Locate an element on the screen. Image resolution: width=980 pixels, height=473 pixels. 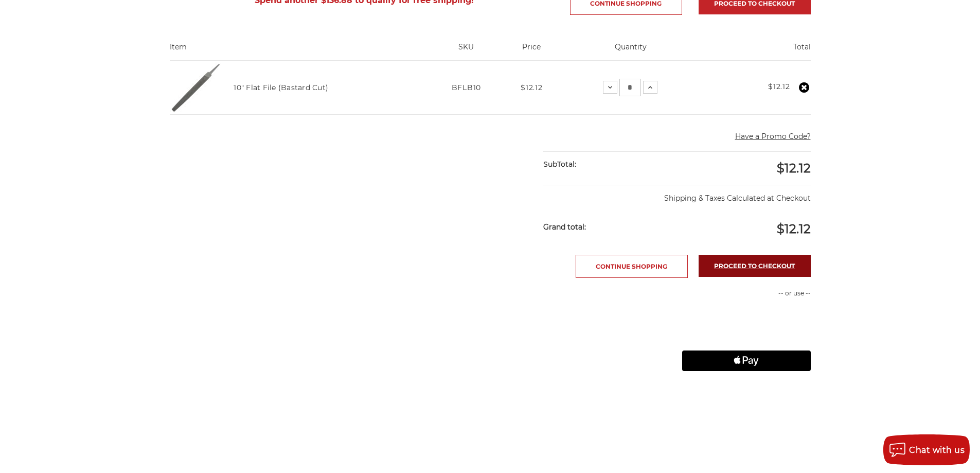
th: Item is located at coordinates (300, 51).